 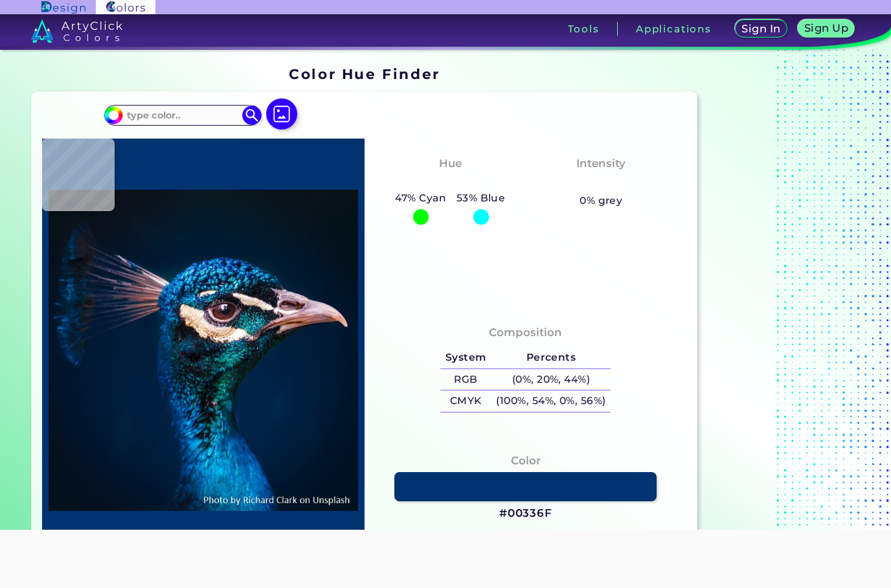 I want to click on h3: Vibrant, so click(x=601, y=183).